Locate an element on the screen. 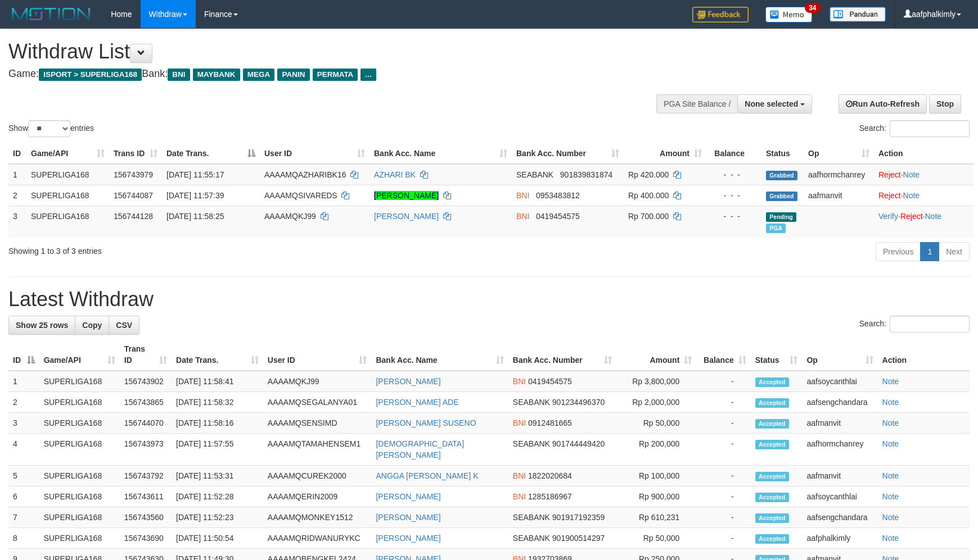 This screenshot has height=560, width=978. span: SEABANK is located at coordinates (531, 444).